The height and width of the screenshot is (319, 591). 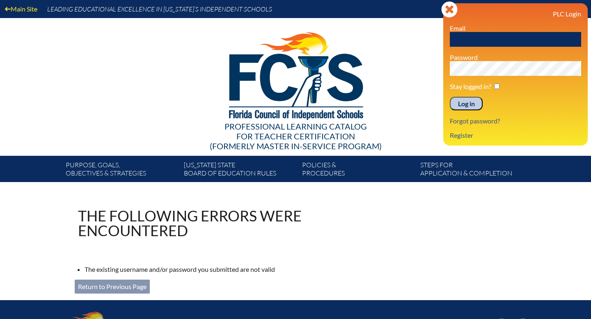 I want to click on a: Policies &Procedures, so click(x=358, y=171).